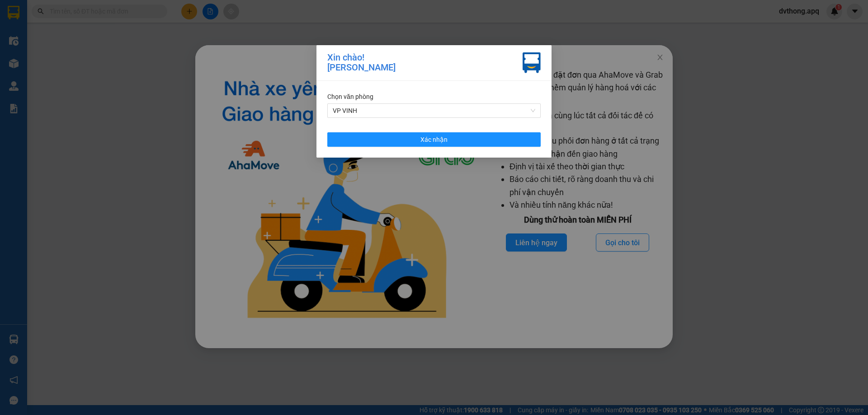 The height and width of the screenshot is (415, 868). What do you see at coordinates (532, 63) in the screenshot?
I see `img: vxr-icon` at bounding box center [532, 63].